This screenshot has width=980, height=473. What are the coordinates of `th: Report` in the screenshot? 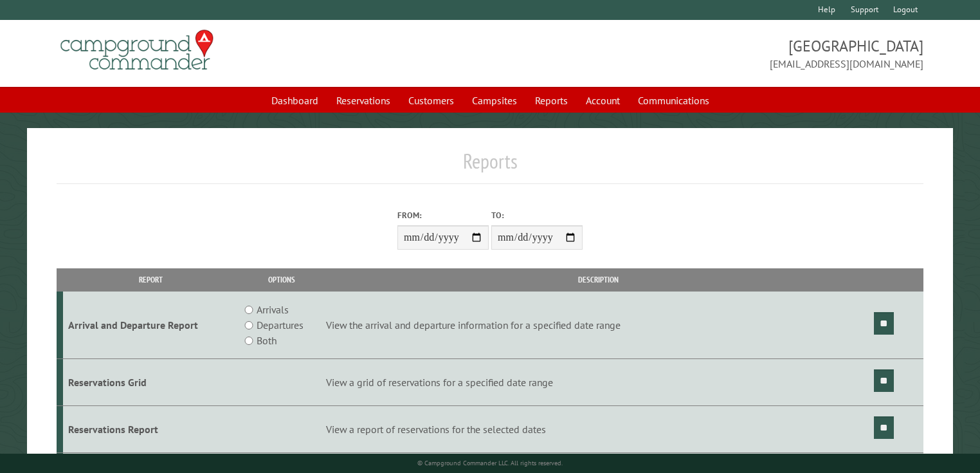 It's located at (151, 279).